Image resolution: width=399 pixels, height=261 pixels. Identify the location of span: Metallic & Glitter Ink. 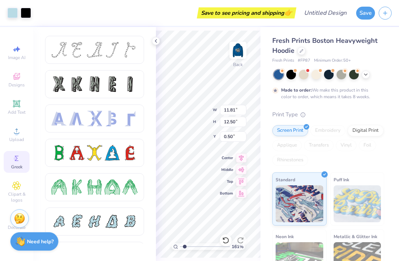
(355, 236).